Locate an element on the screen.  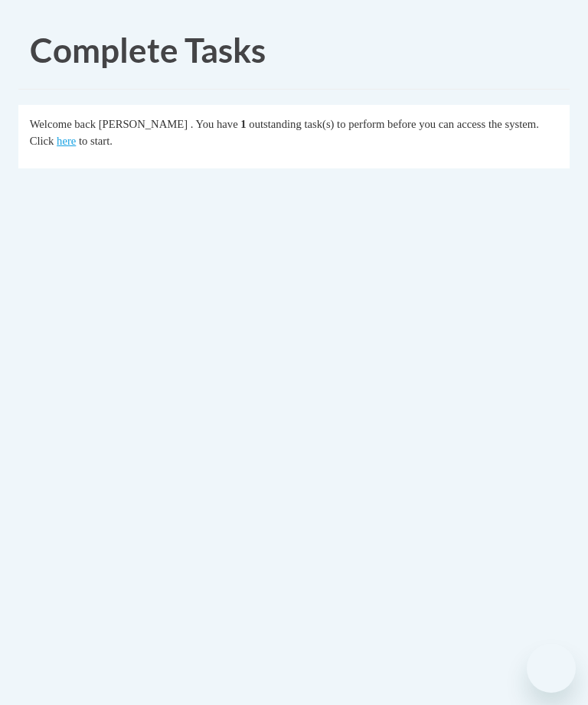
span: . You have is located at coordinates (214, 124).